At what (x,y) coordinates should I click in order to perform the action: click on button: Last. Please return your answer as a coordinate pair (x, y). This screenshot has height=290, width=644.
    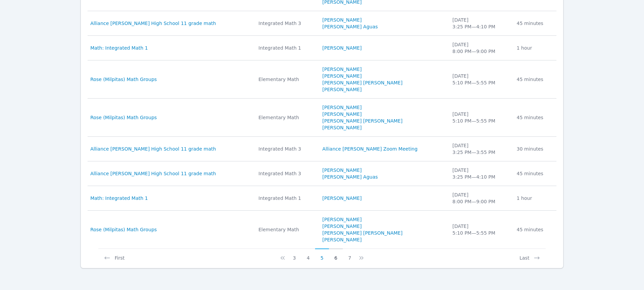
    Looking at the image, I should click on (530, 255).